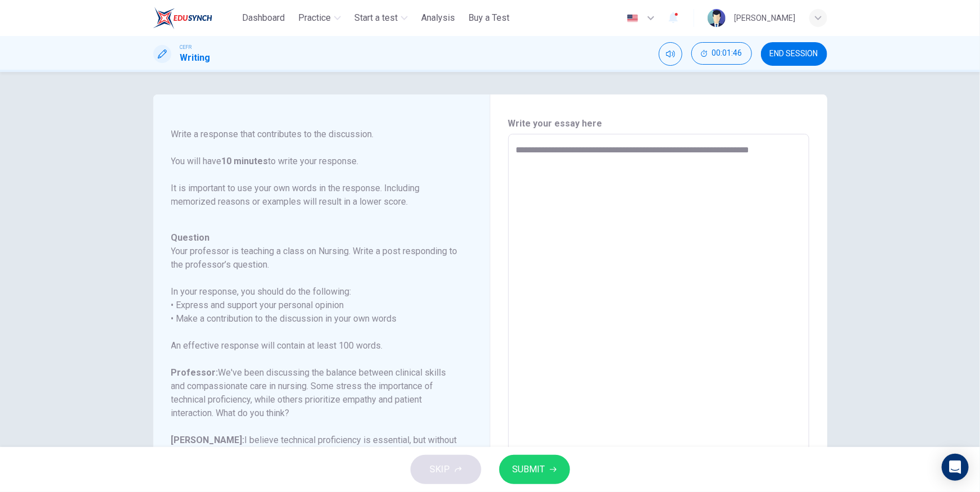 The image size is (980, 492). What do you see at coordinates (535, 470) in the screenshot?
I see `button: SUBMIT` at bounding box center [535, 470].